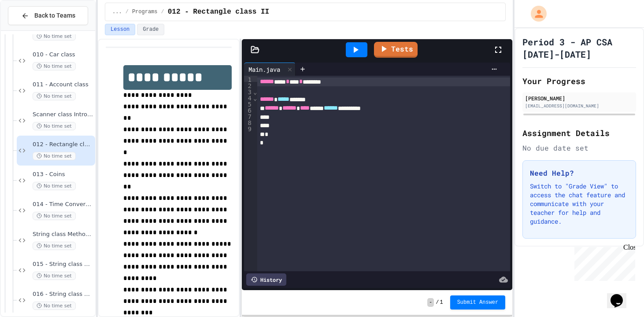 The image size is (644, 317). What do you see at coordinates (249, 116) in the screenshot?
I see `div: 7` at bounding box center [249, 116].